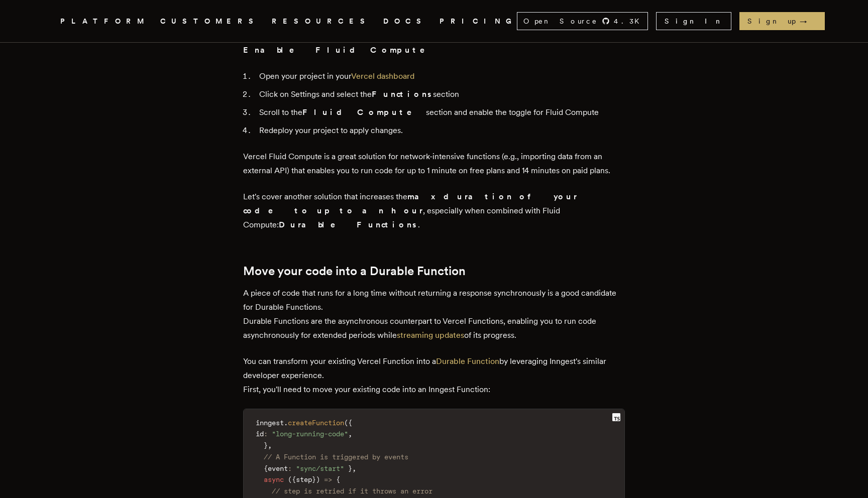 The width and height of the screenshot is (868, 498). Describe the element at coordinates (694, 21) in the screenshot. I see `a: Sign In` at that location.